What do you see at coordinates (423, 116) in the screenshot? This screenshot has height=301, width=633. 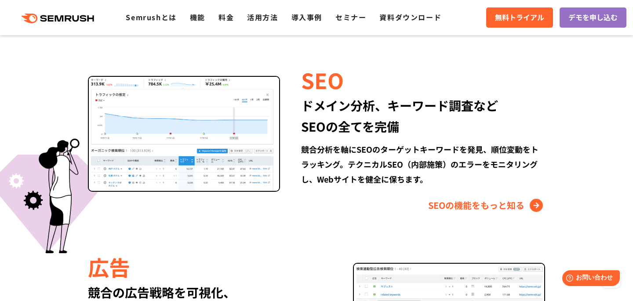 I see `div: ドメイン分析、キーワード調査など SEOの全てを完備` at bounding box center [423, 116].